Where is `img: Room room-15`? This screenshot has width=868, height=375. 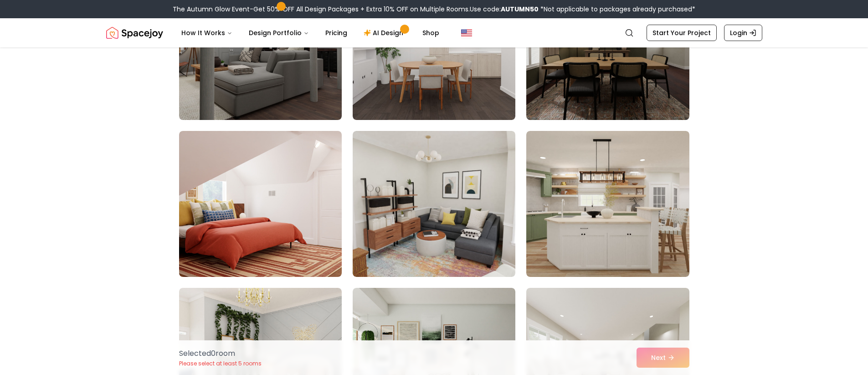
img: Room room-15 is located at coordinates (608, 204).